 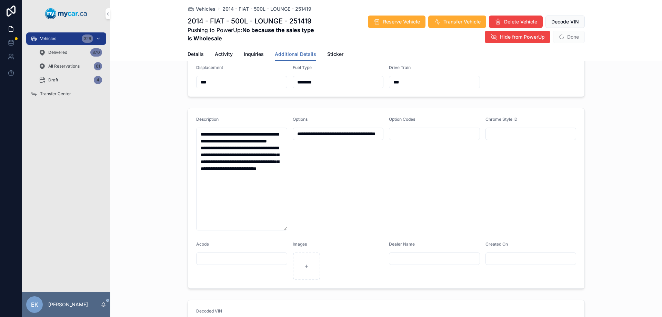 I want to click on span: Created On, so click(x=497, y=244).